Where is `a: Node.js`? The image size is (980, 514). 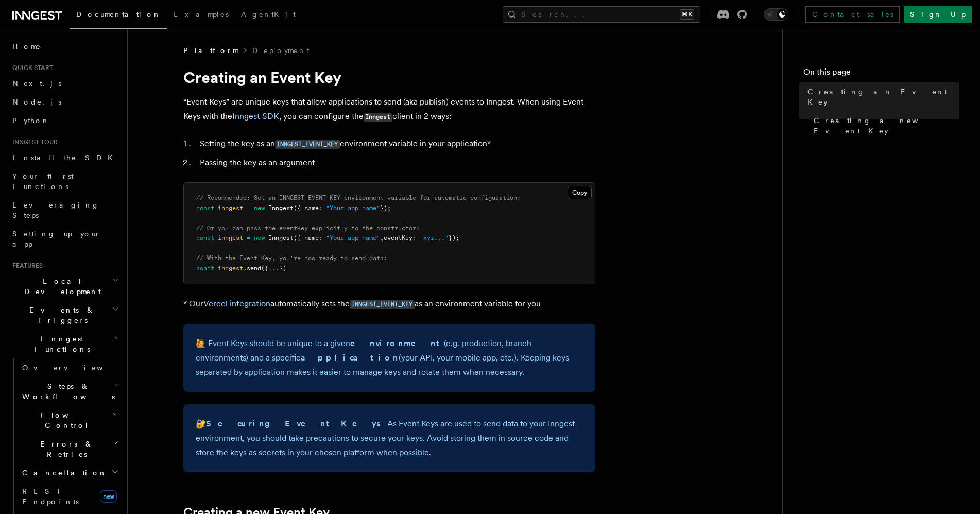 a: Node.js is located at coordinates (64, 102).